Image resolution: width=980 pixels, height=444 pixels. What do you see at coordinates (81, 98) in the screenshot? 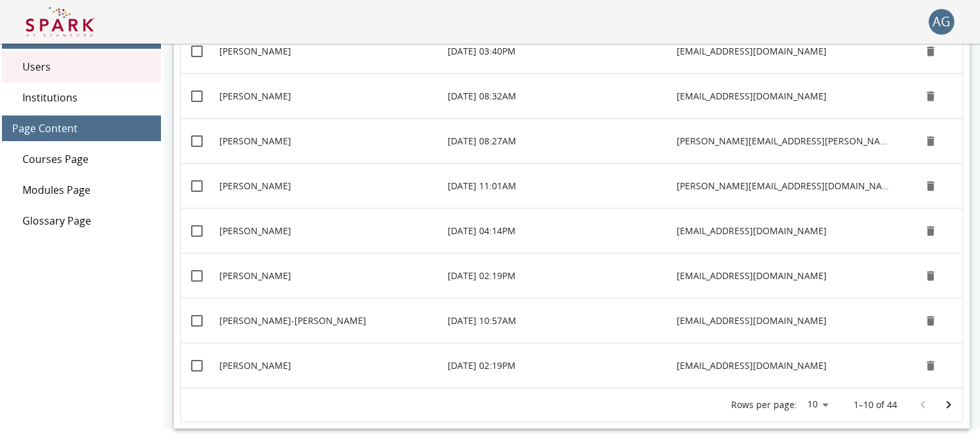
I see `div: Institutions` at bounding box center [81, 98].